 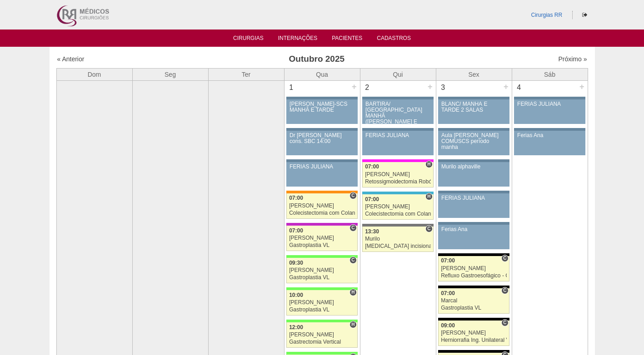 I want to click on span: 12:00, so click(x=296, y=328).